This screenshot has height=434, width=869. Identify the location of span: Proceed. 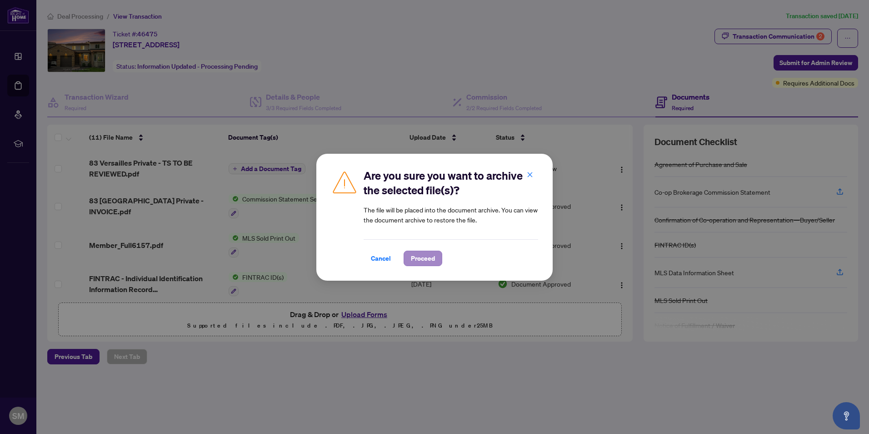
(423, 258).